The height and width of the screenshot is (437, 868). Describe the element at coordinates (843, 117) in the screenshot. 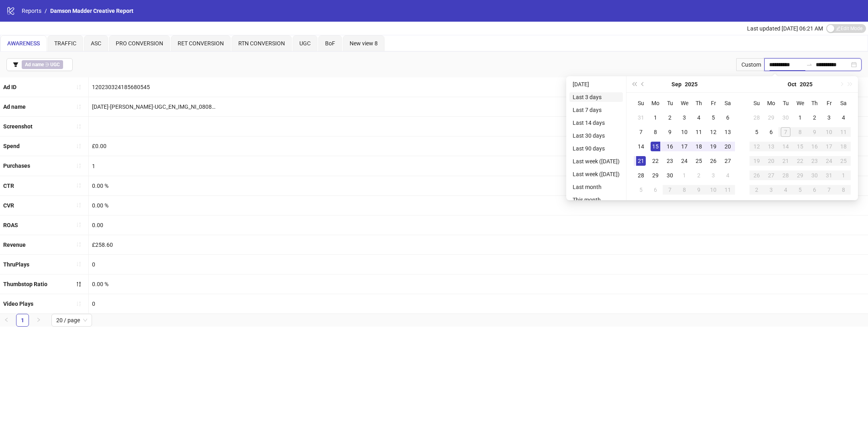

I see `td: 2025-10-04` at that location.